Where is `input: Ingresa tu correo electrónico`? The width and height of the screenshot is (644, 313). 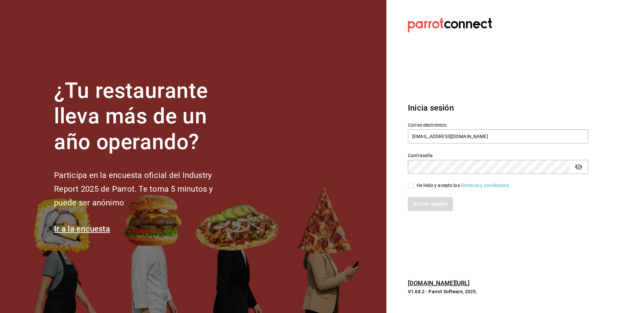
input: Ingresa tu correo electrónico is located at coordinates (498, 136).